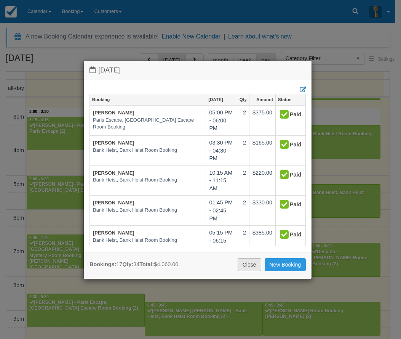 The image size is (401, 339). Describe the element at coordinates (285, 264) in the screenshot. I see `a: New Booking` at that location.